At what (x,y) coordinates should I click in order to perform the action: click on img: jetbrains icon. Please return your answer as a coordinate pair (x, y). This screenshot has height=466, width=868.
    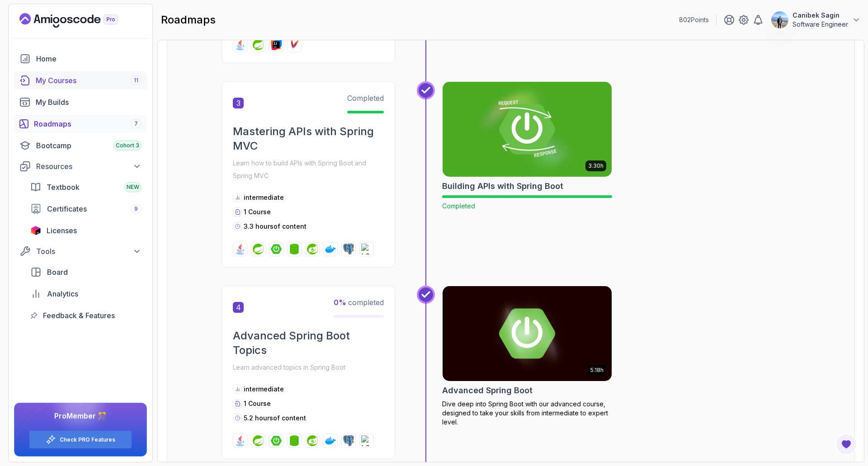
    Looking at the image, I should click on (36, 230).